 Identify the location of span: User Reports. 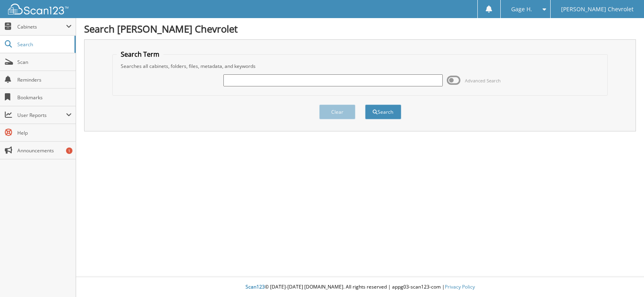
(42, 115).